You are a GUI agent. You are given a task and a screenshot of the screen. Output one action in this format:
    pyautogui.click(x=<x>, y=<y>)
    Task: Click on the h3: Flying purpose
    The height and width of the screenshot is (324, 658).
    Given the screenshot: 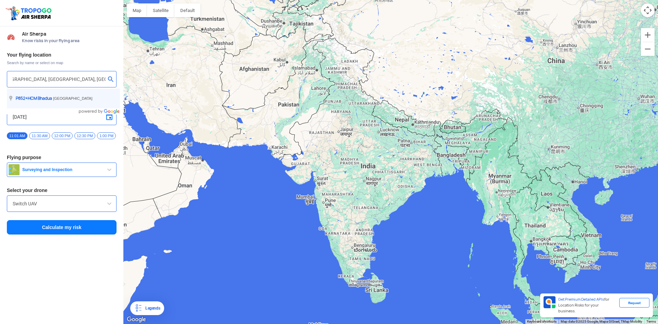 What is the action you would take?
    pyautogui.click(x=62, y=157)
    